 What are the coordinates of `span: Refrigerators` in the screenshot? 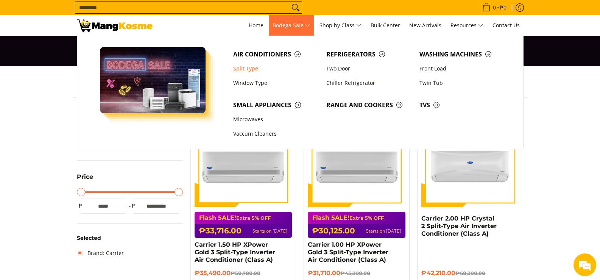 It's located at (369, 54).